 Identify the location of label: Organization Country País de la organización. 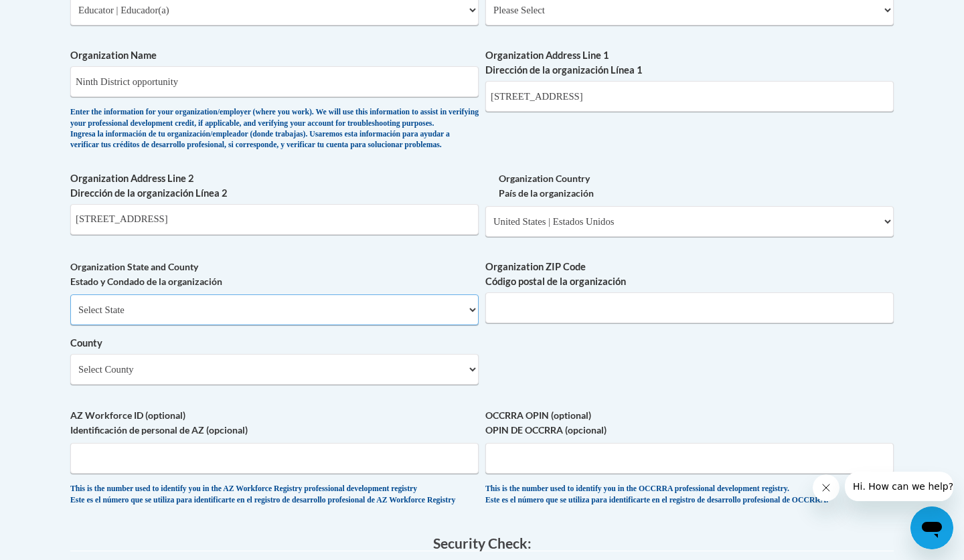
(690, 186).